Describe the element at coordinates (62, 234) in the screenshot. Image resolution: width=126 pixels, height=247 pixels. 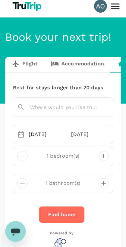
I see `p: Powered by` at that location.